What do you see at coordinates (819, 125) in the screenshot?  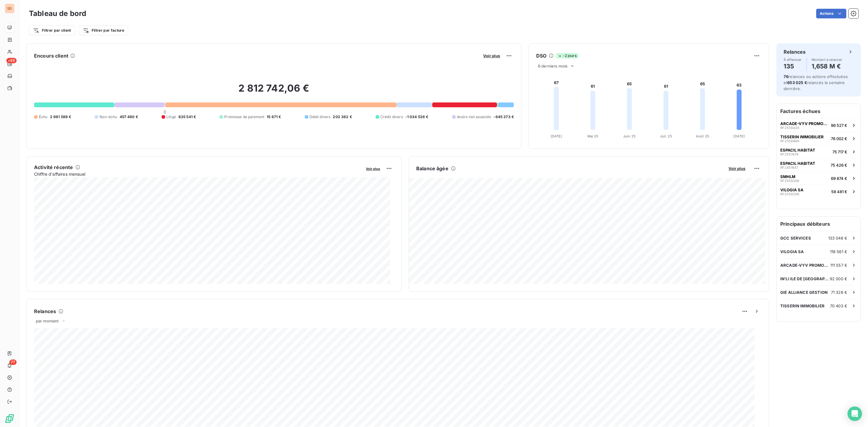 I see `button: ARCADE-VYV PROMOTION IDFRF255842996 527 €` at bounding box center [819, 125].